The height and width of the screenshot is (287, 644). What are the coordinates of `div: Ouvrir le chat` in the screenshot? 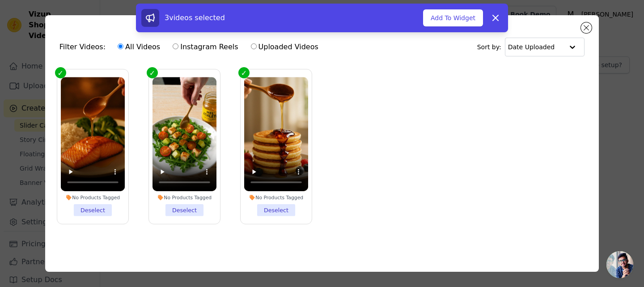 It's located at (620, 265).